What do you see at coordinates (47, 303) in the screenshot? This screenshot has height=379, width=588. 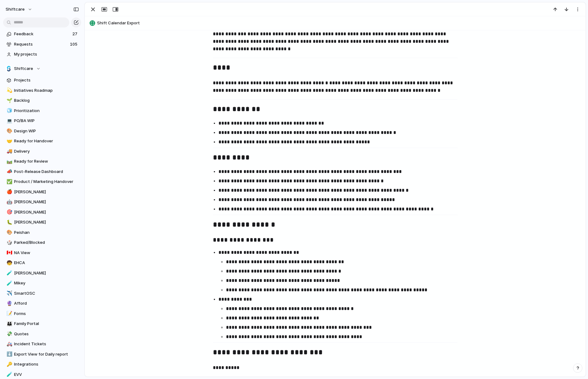 I see `span: Afford` at bounding box center [47, 303].